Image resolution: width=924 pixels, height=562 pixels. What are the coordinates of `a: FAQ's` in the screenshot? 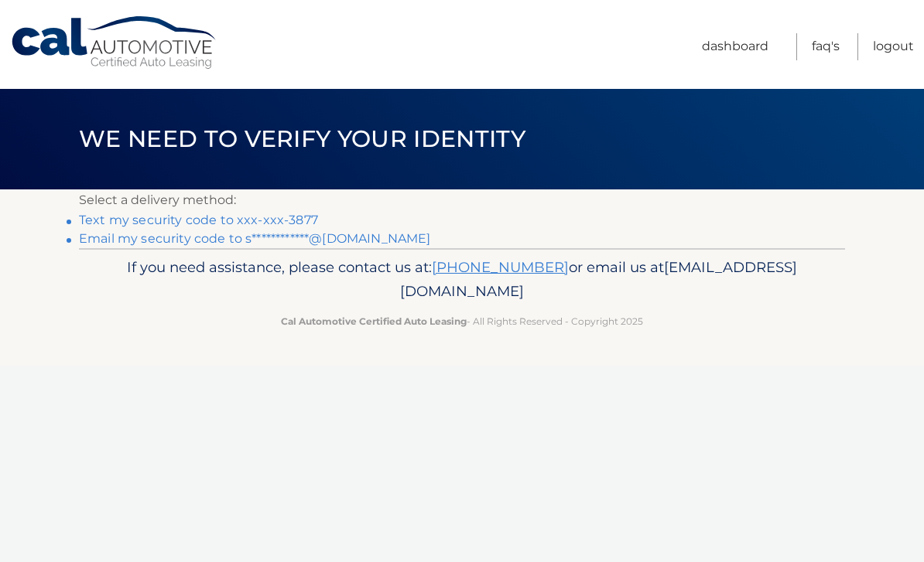 It's located at (825, 46).